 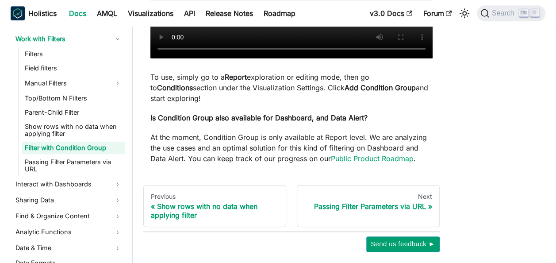 What do you see at coordinates (215, 197) in the screenshot?
I see `div: Previous` at bounding box center [215, 197].